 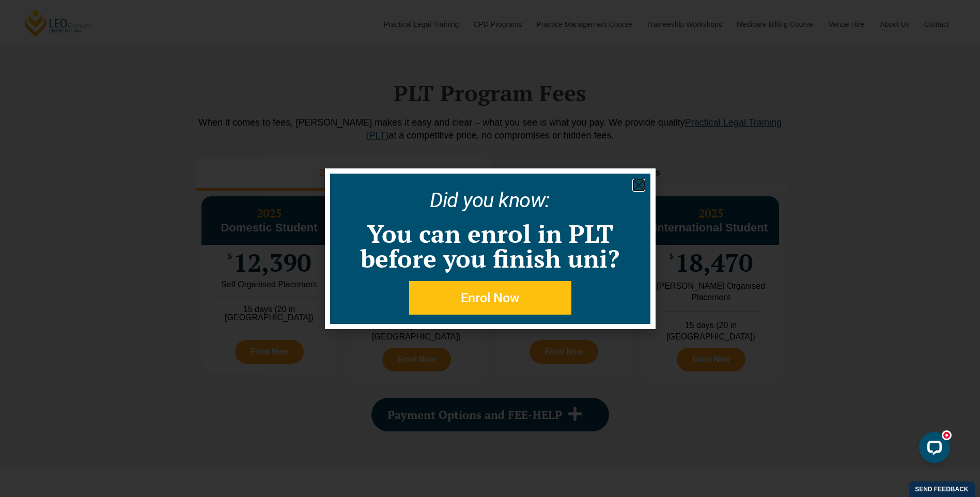 I want to click on a: Did you know:, so click(x=490, y=200).